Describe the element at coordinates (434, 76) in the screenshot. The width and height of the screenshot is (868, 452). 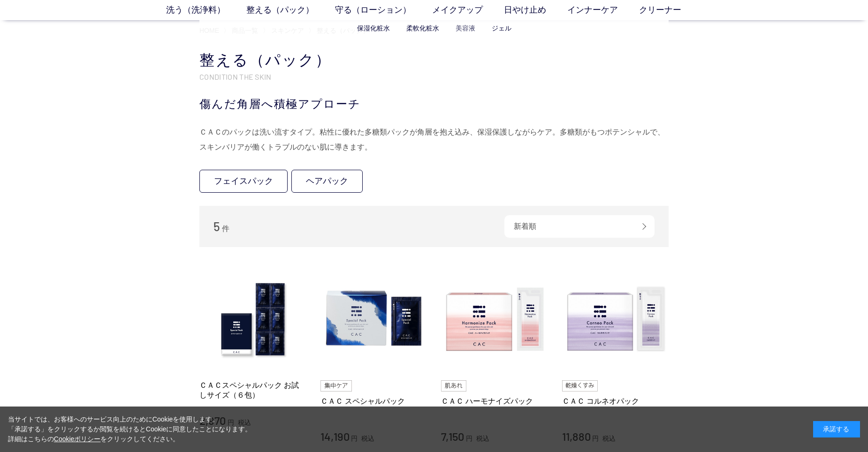
I see `p: CONDITION THE SKIN` at that location.